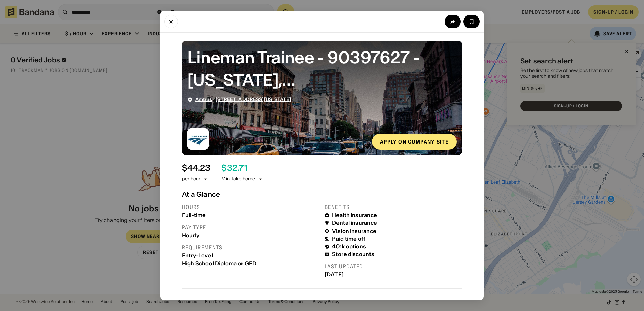 The width and height of the screenshot is (644, 311). I want to click on div: Store discounts, so click(353, 254).